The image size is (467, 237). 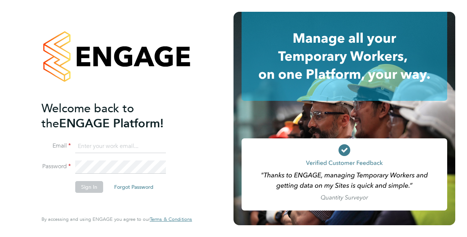 I want to click on label: Password, so click(x=56, y=166).